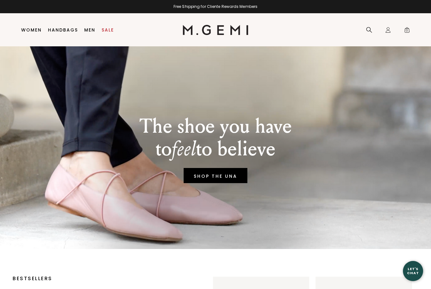 This screenshot has height=289, width=431. Describe the element at coordinates (103, 279) in the screenshot. I see `p: BESTSELLERS` at that location.